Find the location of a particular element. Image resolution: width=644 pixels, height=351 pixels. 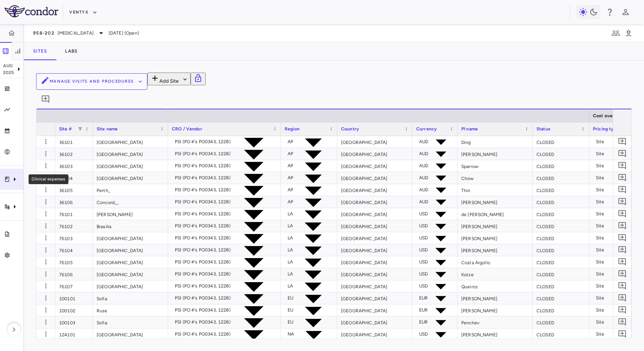

span: Region is located at coordinates (292, 129).